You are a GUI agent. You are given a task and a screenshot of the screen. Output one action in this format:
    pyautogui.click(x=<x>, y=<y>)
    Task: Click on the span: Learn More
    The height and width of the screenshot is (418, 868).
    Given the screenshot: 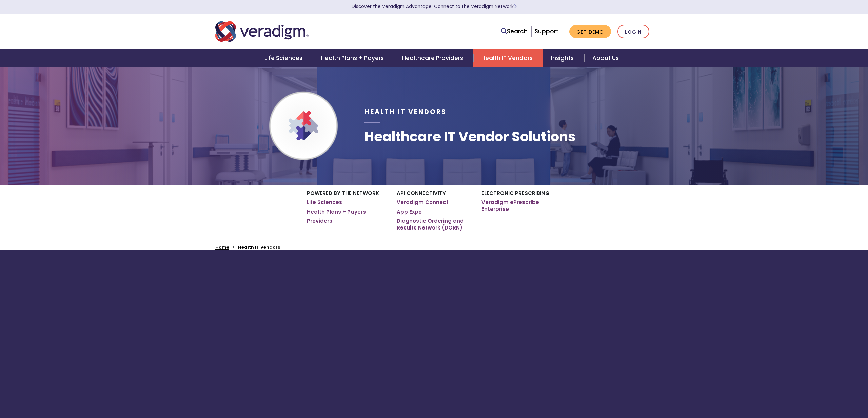 What is the action you would take?
    pyautogui.click(x=515, y=6)
    